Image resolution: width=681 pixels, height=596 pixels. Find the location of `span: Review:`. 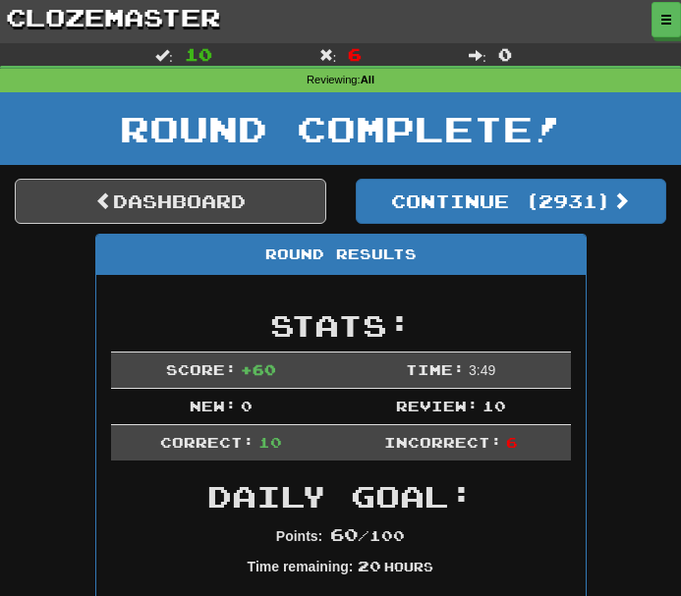

span: Review: is located at coordinates (437, 406).